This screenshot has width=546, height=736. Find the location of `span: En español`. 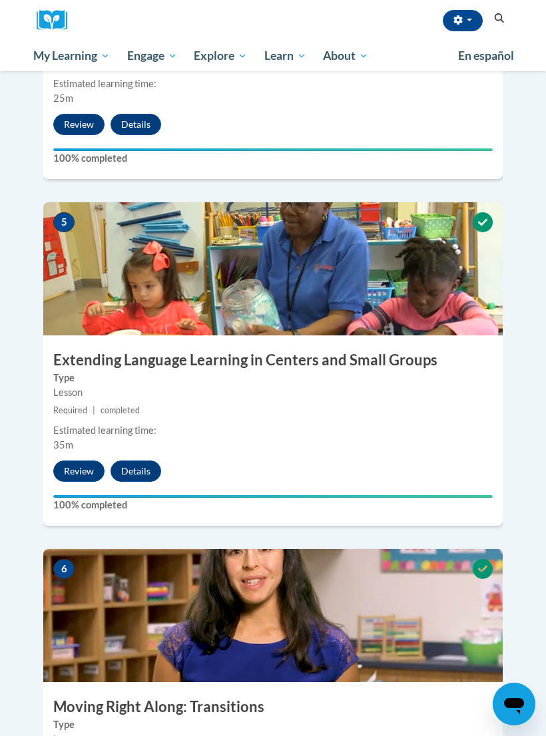

span: En español is located at coordinates (486, 55).